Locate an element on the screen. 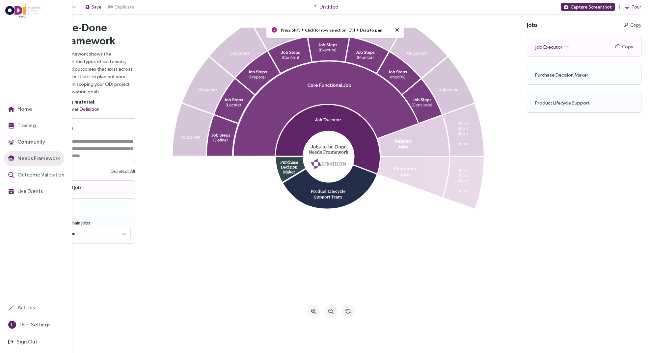 Image resolution: width=652 pixels, height=353 pixels. span: Actions is located at coordinates (25, 308).